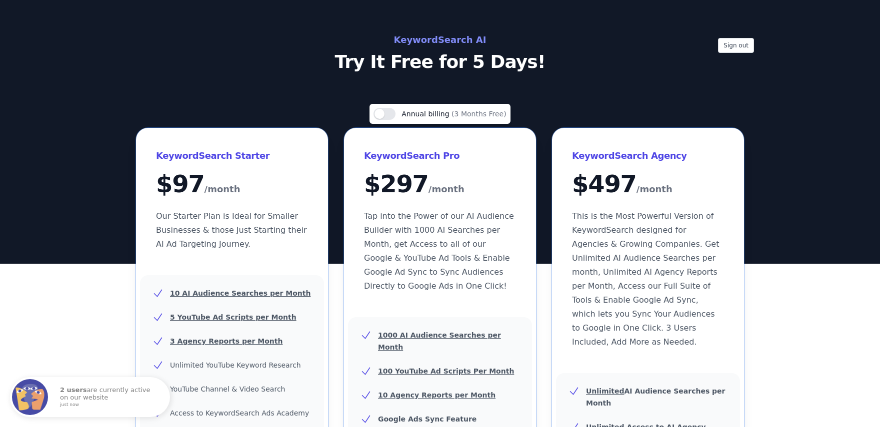 This screenshot has width=880, height=427. I want to click on strong: 2 users, so click(73, 390).